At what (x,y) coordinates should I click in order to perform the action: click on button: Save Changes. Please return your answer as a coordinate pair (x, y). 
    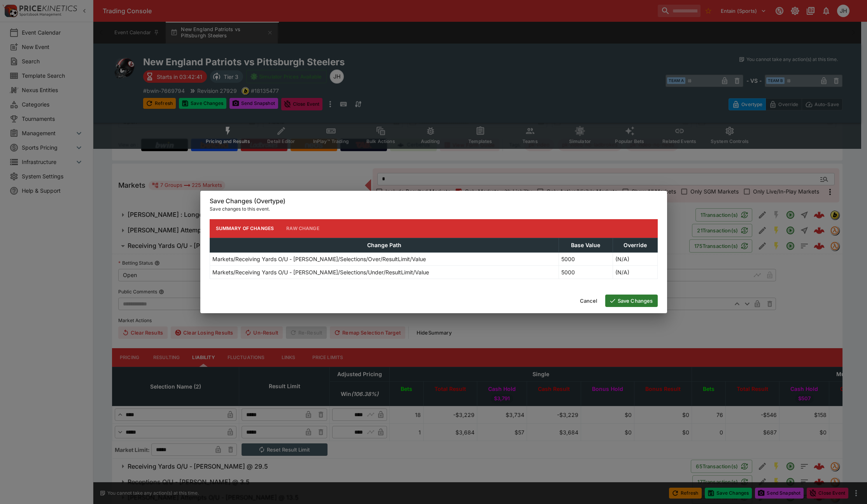
    Looking at the image, I should click on (631, 301).